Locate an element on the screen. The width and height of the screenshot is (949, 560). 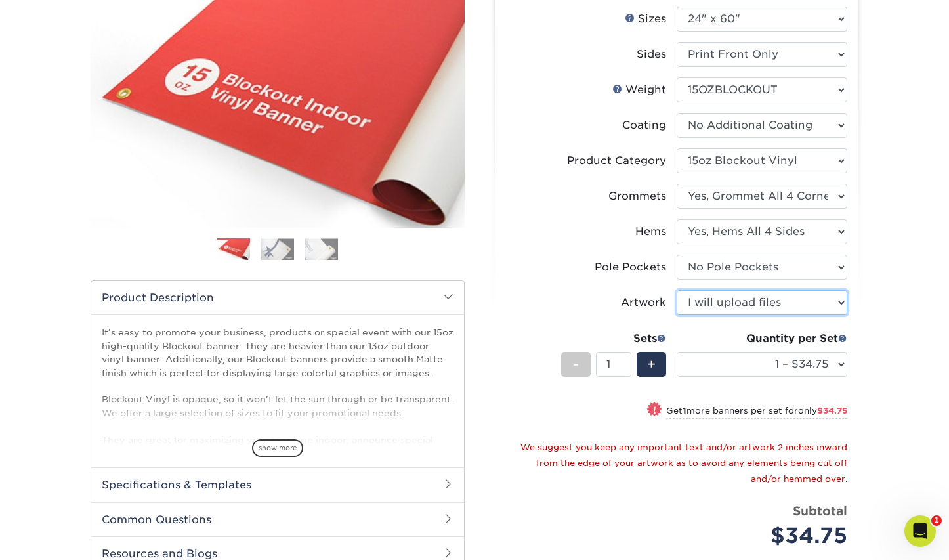
div: Product Category is located at coordinates (616, 161).